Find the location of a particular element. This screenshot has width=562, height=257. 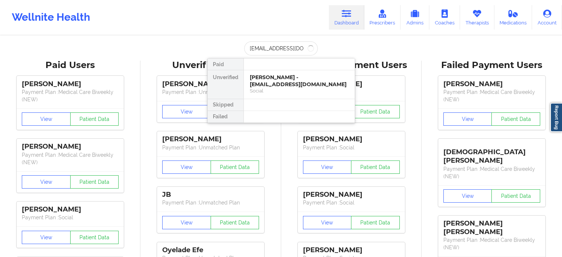

a: Medications is located at coordinates (514, 17).